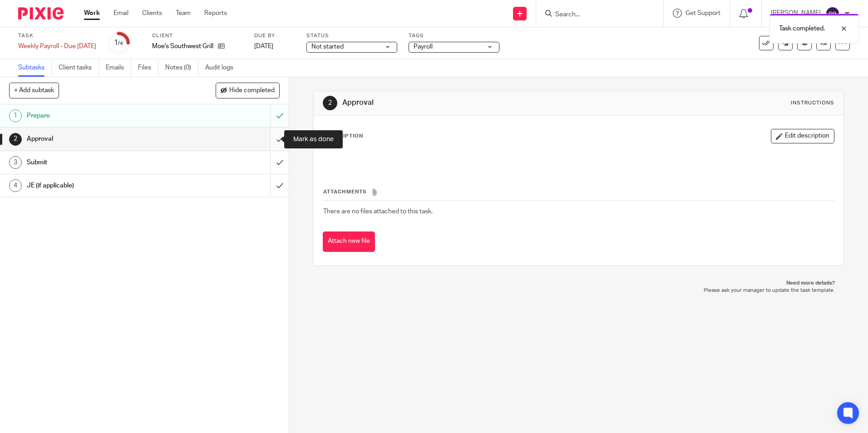  I want to click on p: Please ask your manager to update the task template., so click(578, 291).